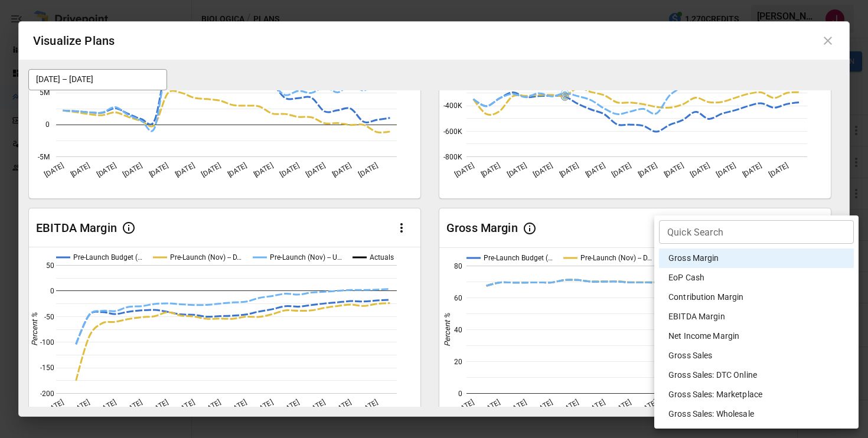 The image size is (868, 438). What do you see at coordinates (757, 395) in the screenshot?
I see `li: Gross Sales: Marketplace` at bounding box center [757, 395].